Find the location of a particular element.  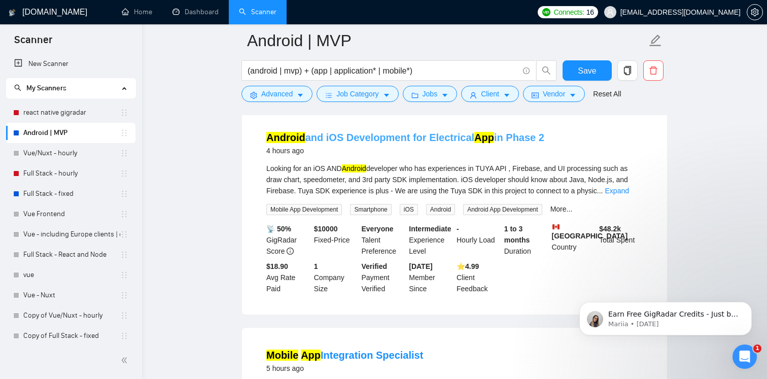

button: folderJobscaret-down is located at coordinates (430, 94).